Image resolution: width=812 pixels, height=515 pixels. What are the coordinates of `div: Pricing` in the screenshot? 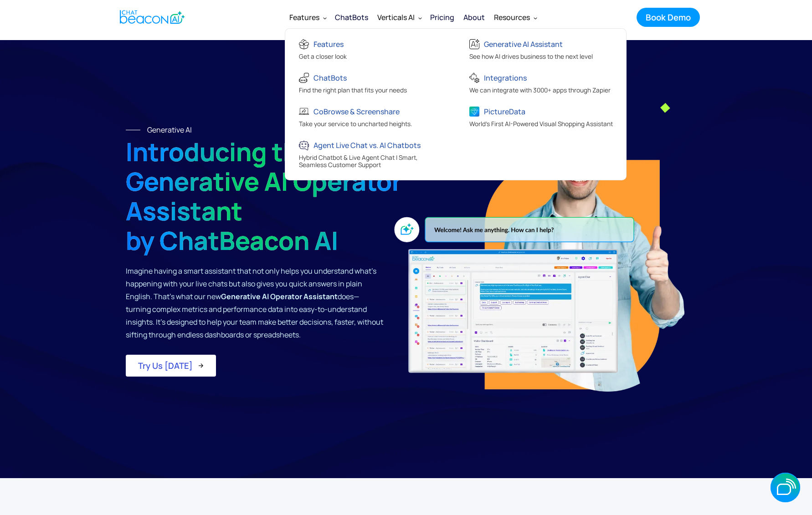 It's located at (442, 17).